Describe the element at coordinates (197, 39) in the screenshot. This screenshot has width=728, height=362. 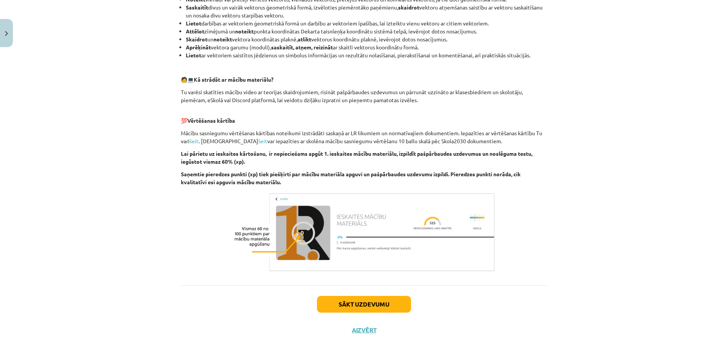
I see `b: Skaidrot` at that location.